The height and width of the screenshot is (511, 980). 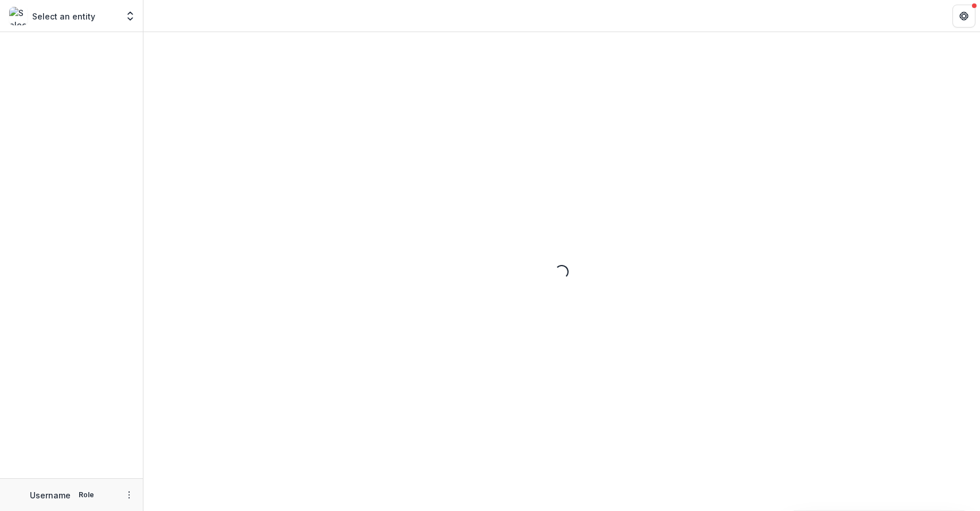 I want to click on img: Select an entity, so click(x=18, y=16).